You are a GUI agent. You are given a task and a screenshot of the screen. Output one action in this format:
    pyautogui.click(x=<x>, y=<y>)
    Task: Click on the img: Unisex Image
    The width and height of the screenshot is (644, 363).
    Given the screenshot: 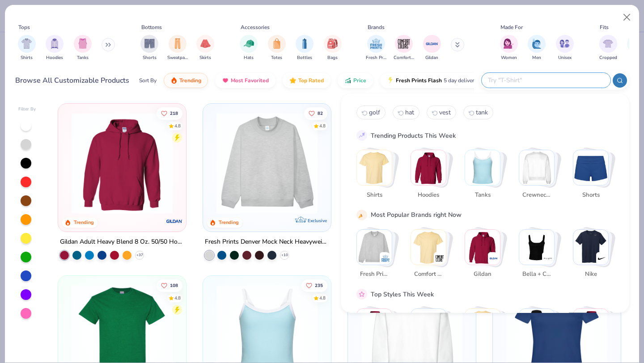 What is the action you would take?
    pyautogui.click(x=565, y=43)
    